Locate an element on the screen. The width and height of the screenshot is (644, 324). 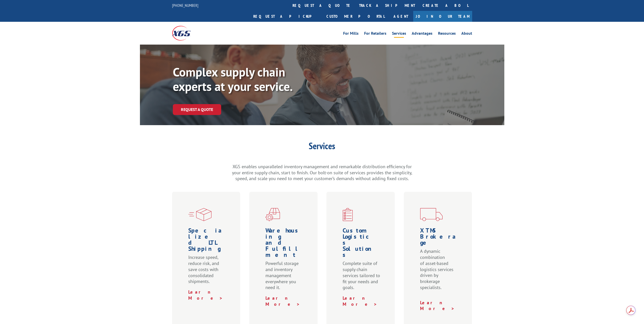
h1: Warehousing and Fulfillment is located at coordinates (284, 244).